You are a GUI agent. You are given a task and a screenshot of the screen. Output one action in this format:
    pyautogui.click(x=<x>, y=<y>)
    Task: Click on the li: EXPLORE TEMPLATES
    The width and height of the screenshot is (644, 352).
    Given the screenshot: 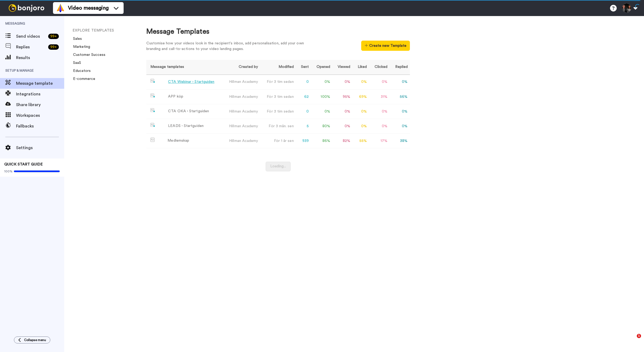 What is the action you would take?
    pyautogui.click(x=109, y=30)
    